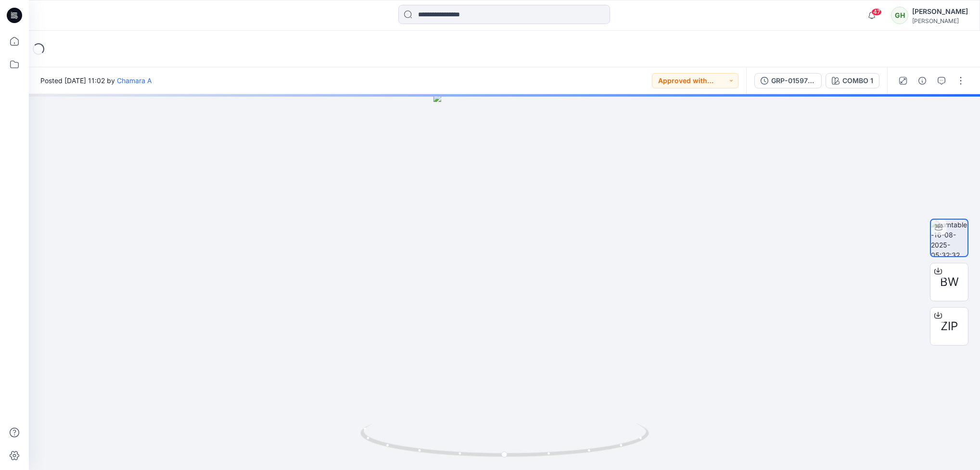 The width and height of the screenshot is (980, 470). Describe the element at coordinates (949, 327) in the screenshot. I see `span: ZIP` at that location.